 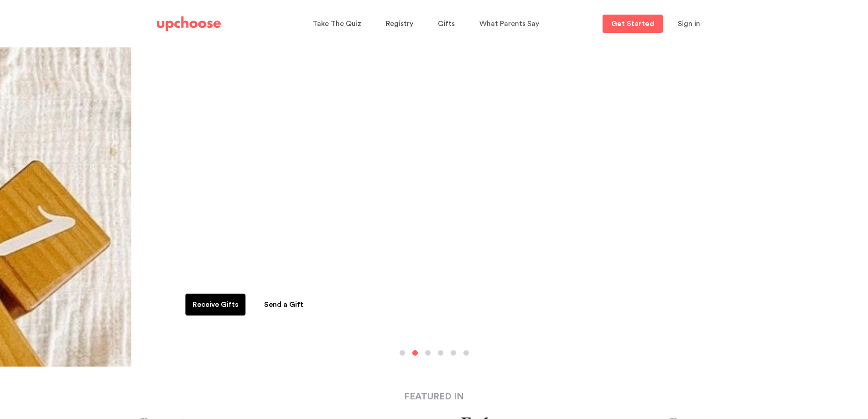 What do you see at coordinates (633, 24) in the screenshot?
I see `p: Get Started` at bounding box center [633, 24].